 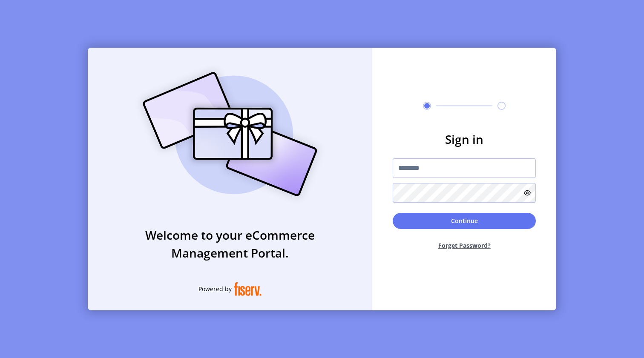 I want to click on button: Continue, so click(x=464, y=221).